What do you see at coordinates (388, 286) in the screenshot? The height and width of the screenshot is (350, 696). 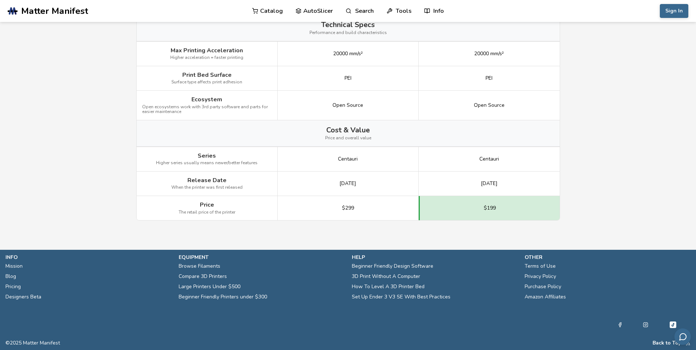 I see `a: How To Level A 3D Printer Bed` at bounding box center [388, 286].